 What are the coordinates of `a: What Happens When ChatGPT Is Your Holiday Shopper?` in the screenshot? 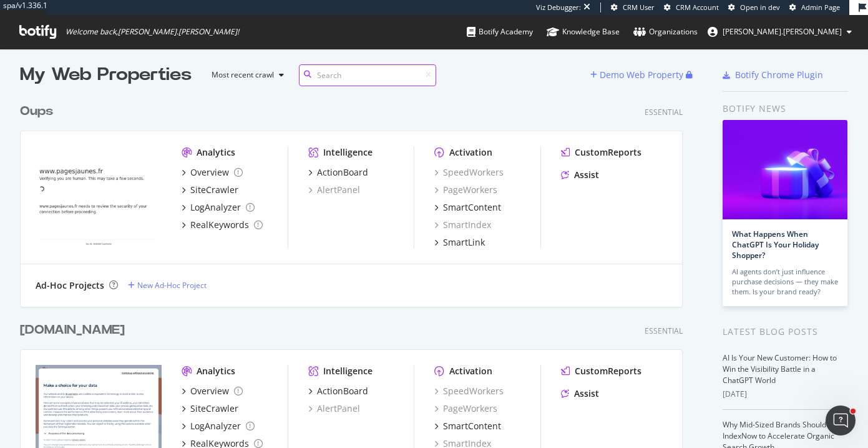 It's located at (775, 244).